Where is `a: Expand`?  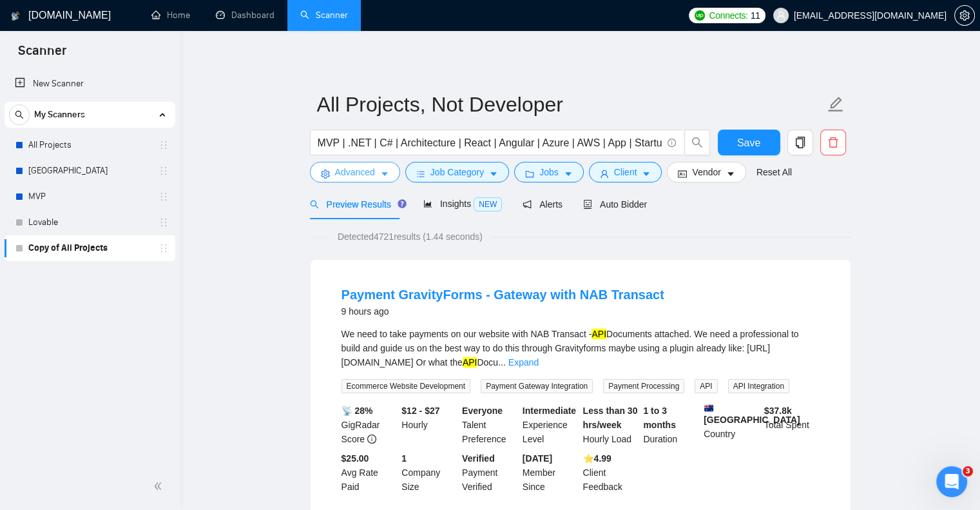
a: Expand is located at coordinates (523, 362).